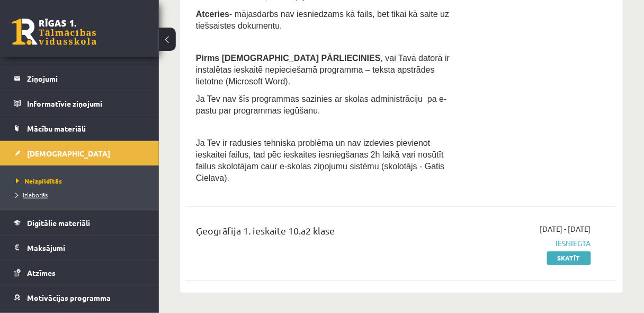 The height and width of the screenshot is (313, 644). I want to click on a: Informatīvie ziņojumi, so click(79, 103).